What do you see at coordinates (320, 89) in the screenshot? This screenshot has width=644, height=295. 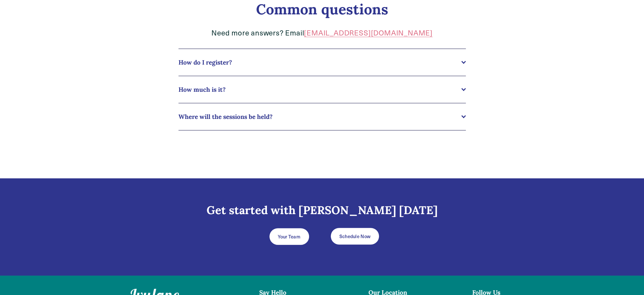 I see `span: How much is it?` at bounding box center [320, 89].